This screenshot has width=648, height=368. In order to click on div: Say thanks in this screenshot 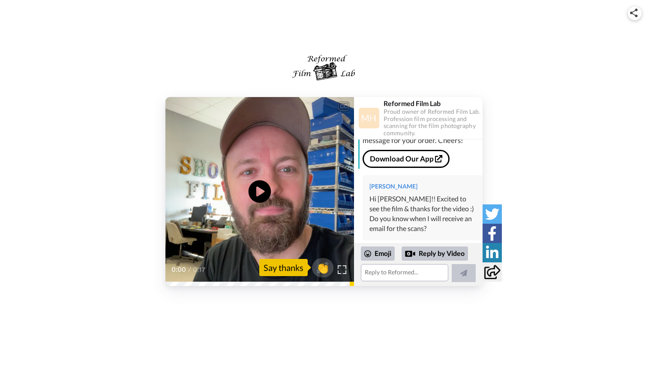, I will do `click(283, 267)`.